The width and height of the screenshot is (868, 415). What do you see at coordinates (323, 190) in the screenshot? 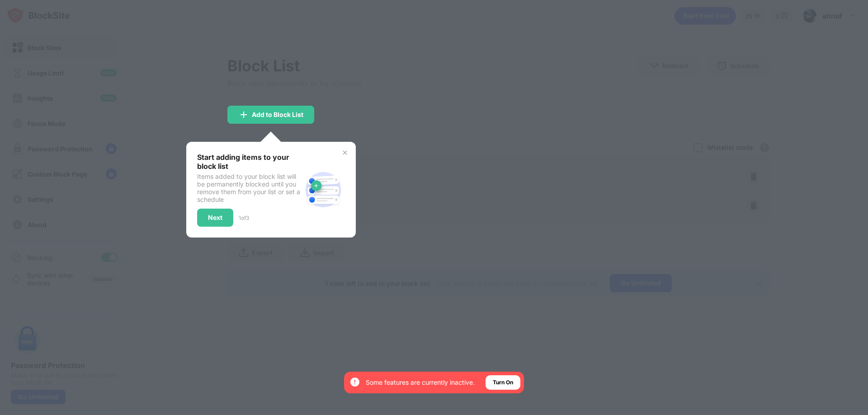
I see `img: block-site.svg` at bounding box center [323, 190].